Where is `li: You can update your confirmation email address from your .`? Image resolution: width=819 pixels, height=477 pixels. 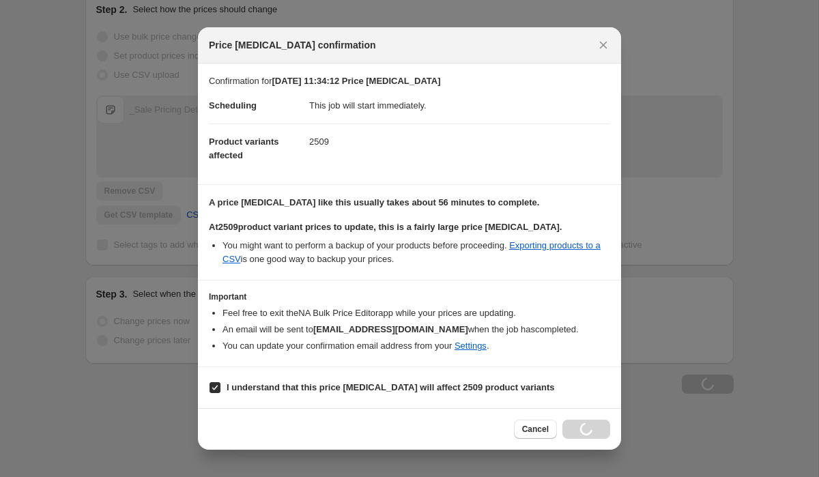 li: You can update your confirmation email address from your . is located at coordinates (416, 346).